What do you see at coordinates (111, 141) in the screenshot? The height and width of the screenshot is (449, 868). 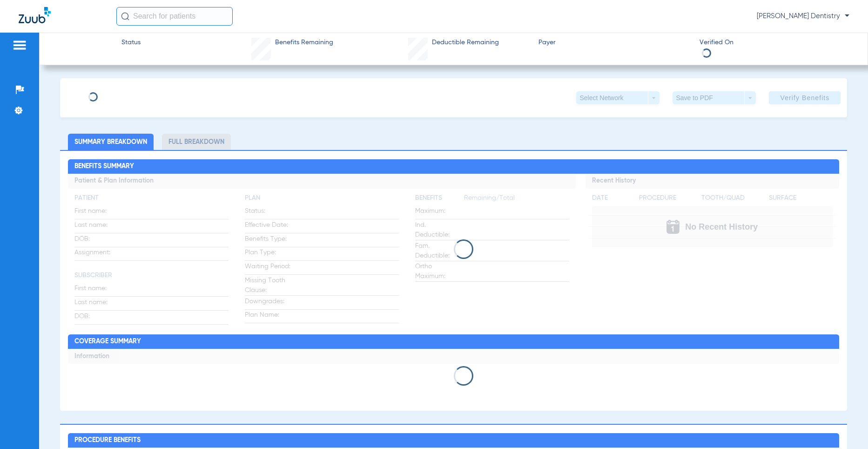 I see `li: Summary Breakdown` at bounding box center [111, 141].